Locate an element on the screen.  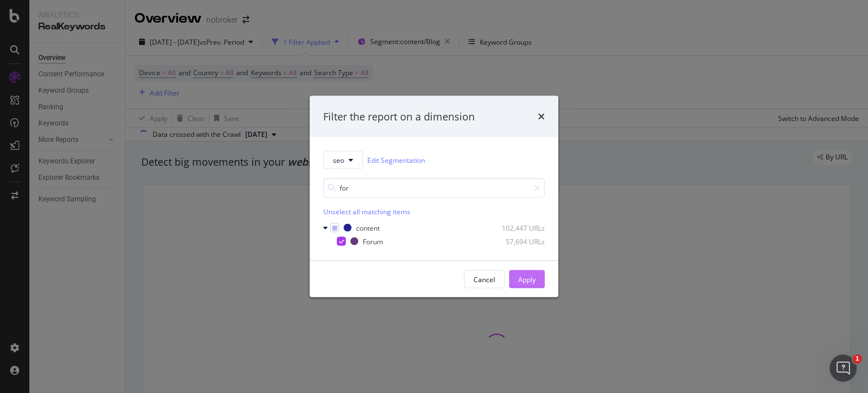
button: Cancel is located at coordinates (485, 280).